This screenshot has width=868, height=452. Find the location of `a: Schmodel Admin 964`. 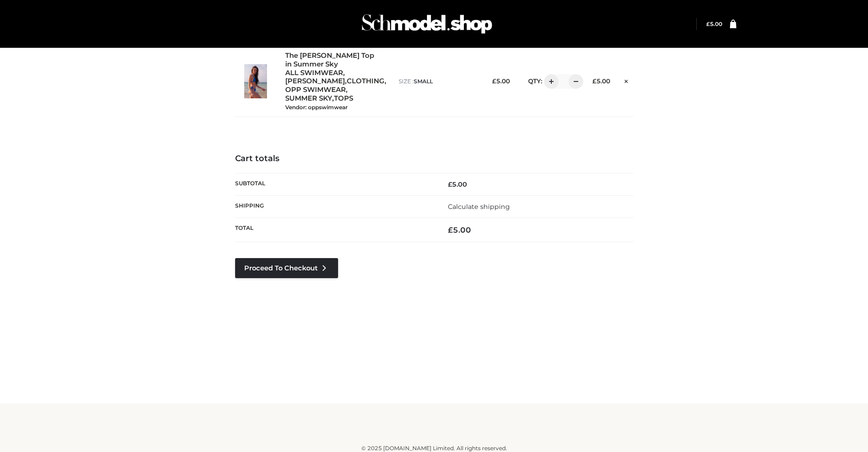

a: Schmodel Admin 964 is located at coordinates (427, 24).